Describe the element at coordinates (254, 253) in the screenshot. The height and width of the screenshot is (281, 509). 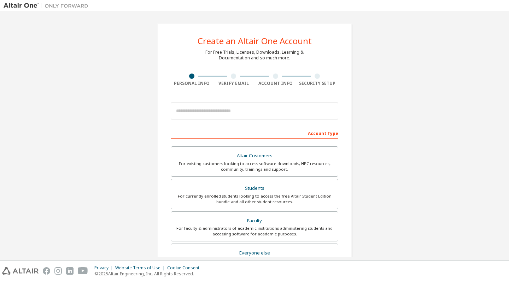
I see `div: Everyone else` at that location.